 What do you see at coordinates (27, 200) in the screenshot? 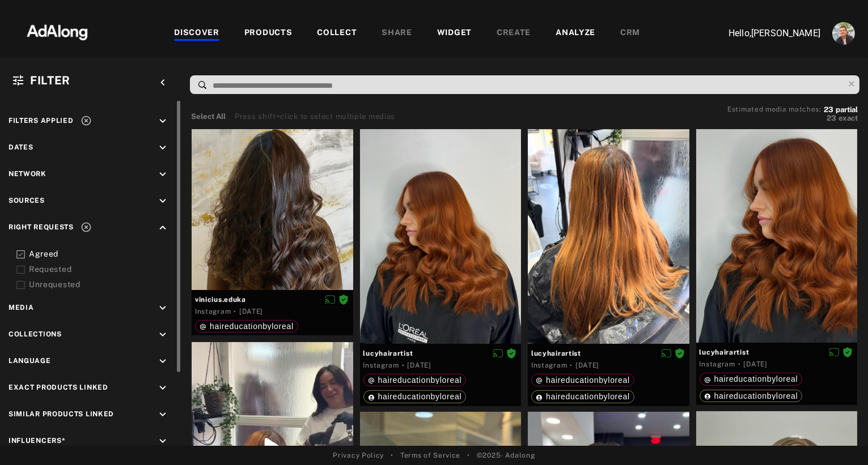
I see `span: Sources` at bounding box center [27, 200].